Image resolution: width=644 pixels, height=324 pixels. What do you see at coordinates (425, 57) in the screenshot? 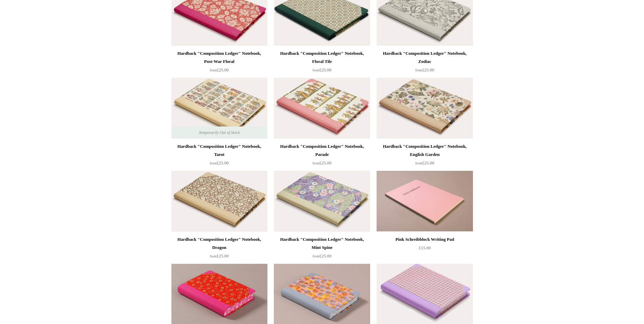
I see `div: Hardback "Composition Ledger" Notebook, Zodiac` at bounding box center [425, 57].